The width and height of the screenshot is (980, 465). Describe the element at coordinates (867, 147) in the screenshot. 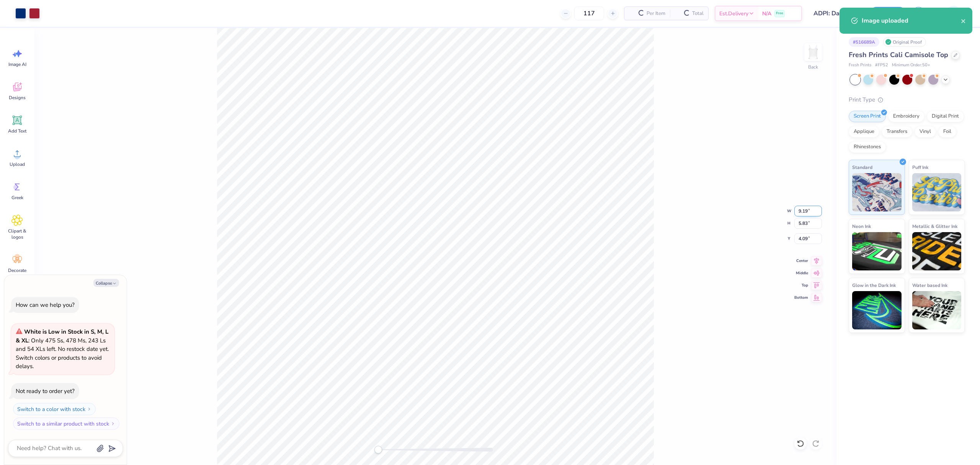

I see `div: Rhinestones` at that location.